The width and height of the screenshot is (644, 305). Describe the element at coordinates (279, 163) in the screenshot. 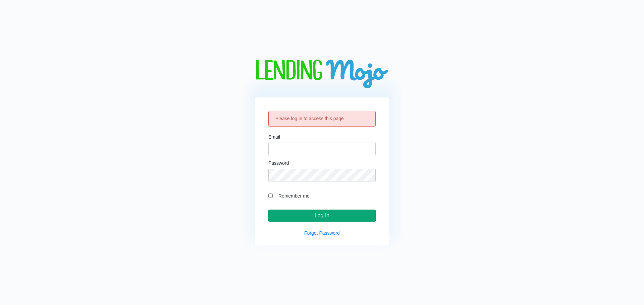

I see `label: Password` at that location.